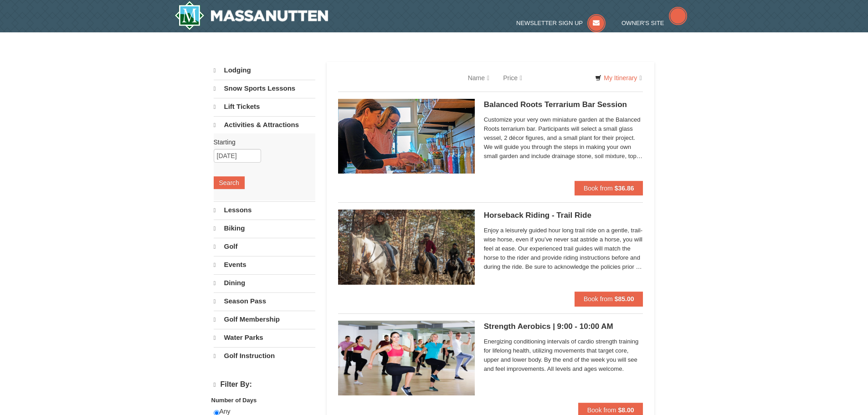  Describe the element at coordinates (407, 136) in the screenshot. I see `img: 18871151-30-393e4332.jpg` at that location.